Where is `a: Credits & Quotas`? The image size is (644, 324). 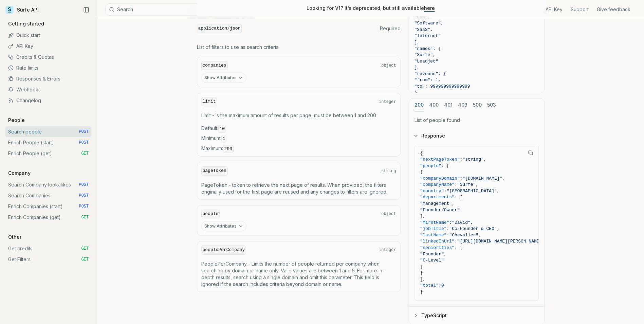
a: Credits & Quotas is located at coordinates (48, 57).